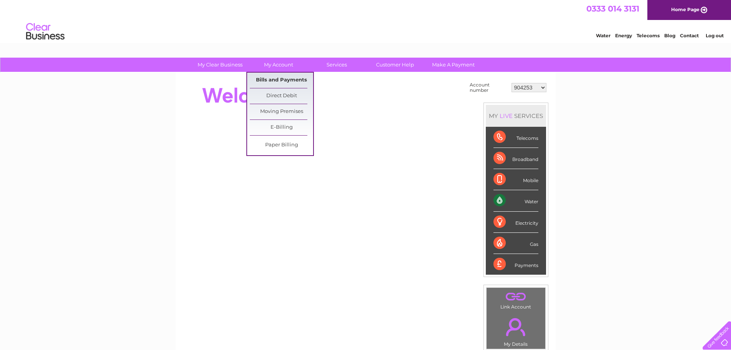  Describe the element at coordinates (516, 264) in the screenshot. I see `div: Payments` at that location.